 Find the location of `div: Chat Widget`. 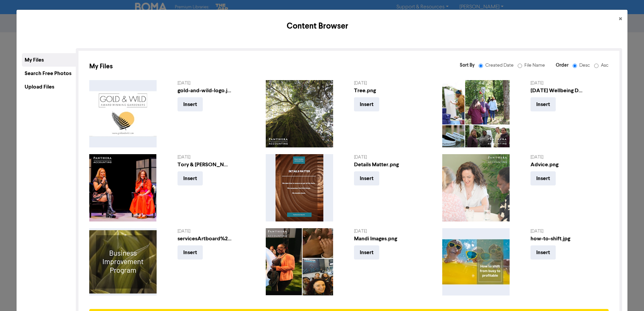

div: Chat Widget is located at coordinates (627, 295).